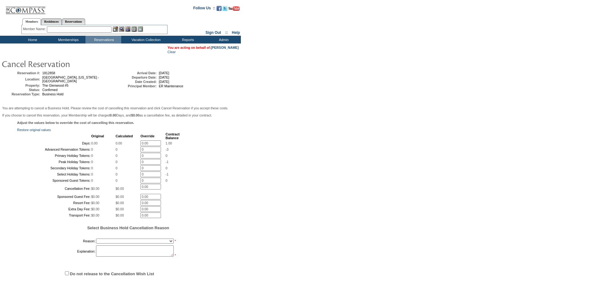 The width and height of the screenshot is (592, 283). I want to click on b: Adjust the values below to override the cost of cancelling this reservation., so click(75, 123).